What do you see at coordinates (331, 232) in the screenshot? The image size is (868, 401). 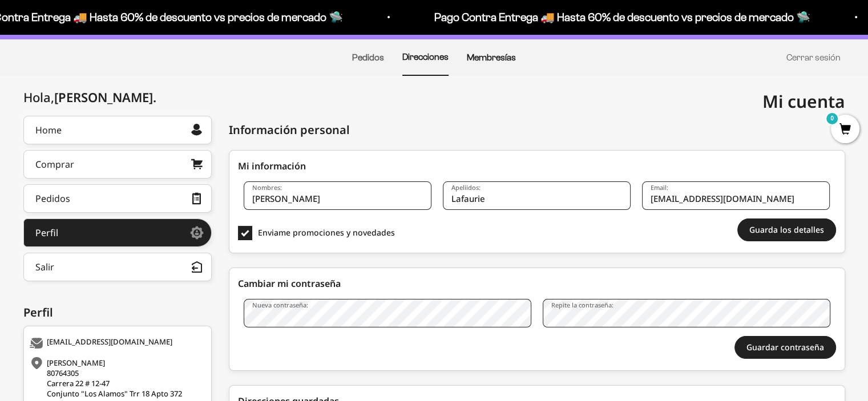 I see `label: Enviame promociones y novedades` at bounding box center [331, 232].